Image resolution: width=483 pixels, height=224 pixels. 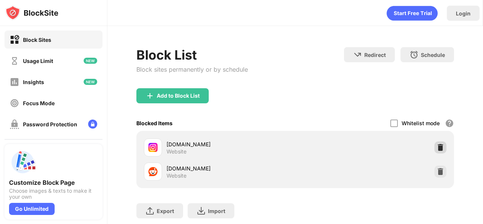 I want to click on div: Login, so click(x=463, y=13).